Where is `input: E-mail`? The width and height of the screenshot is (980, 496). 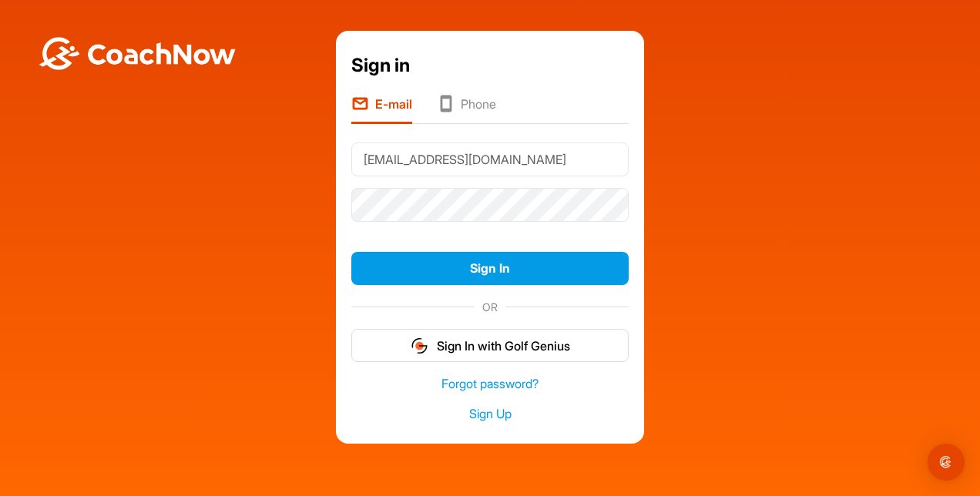
input: E-mail is located at coordinates (490, 159).